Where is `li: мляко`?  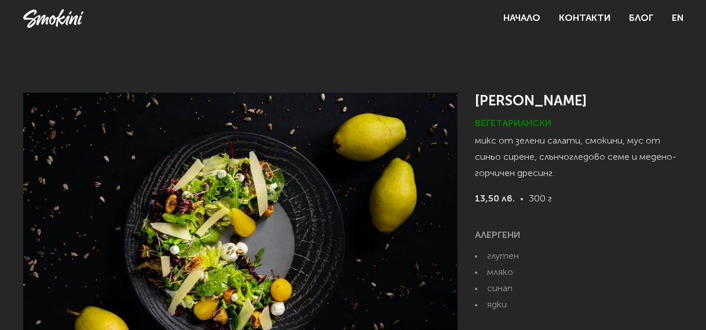
li: мляко is located at coordinates (579, 273).